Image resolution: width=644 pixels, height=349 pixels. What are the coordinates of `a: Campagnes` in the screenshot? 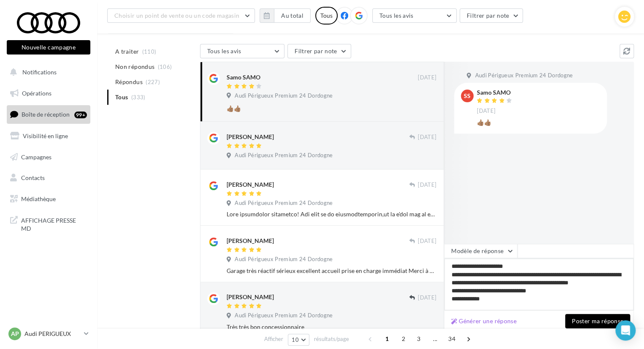 It's located at (49, 157).